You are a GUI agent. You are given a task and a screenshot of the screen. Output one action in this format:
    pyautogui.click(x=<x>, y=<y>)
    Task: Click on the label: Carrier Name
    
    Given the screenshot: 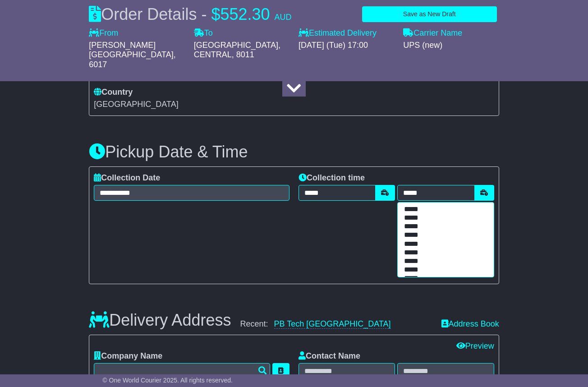 What is the action you would take?
    pyautogui.click(x=433, y=33)
    